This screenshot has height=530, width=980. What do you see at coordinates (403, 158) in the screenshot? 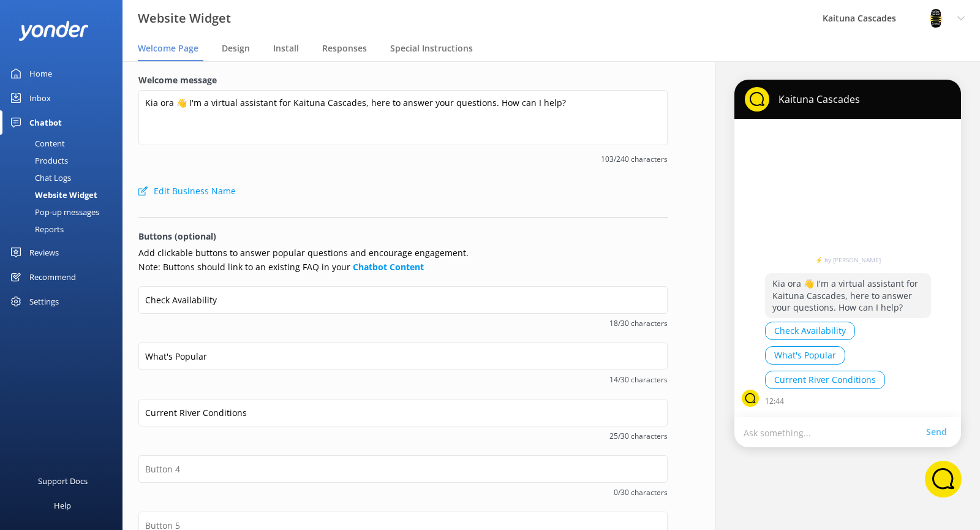
I see `span: 103/240 characters` at bounding box center [403, 158].